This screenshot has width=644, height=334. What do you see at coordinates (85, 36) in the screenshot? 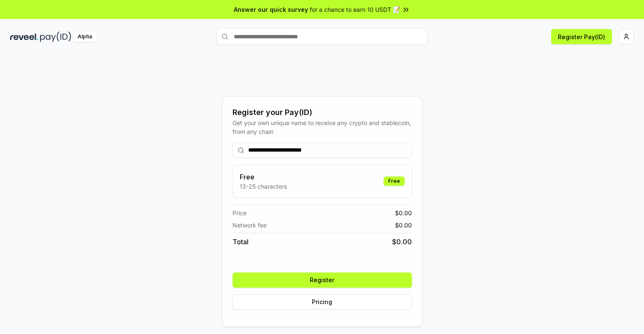
I see `div: Alpha` at bounding box center [85, 36].